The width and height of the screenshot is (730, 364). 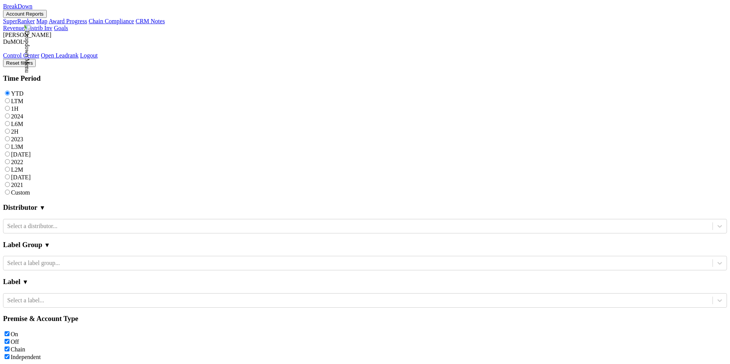 What do you see at coordinates (17, 162) in the screenshot?
I see `label: 2022` at bounding box center [17, 162].